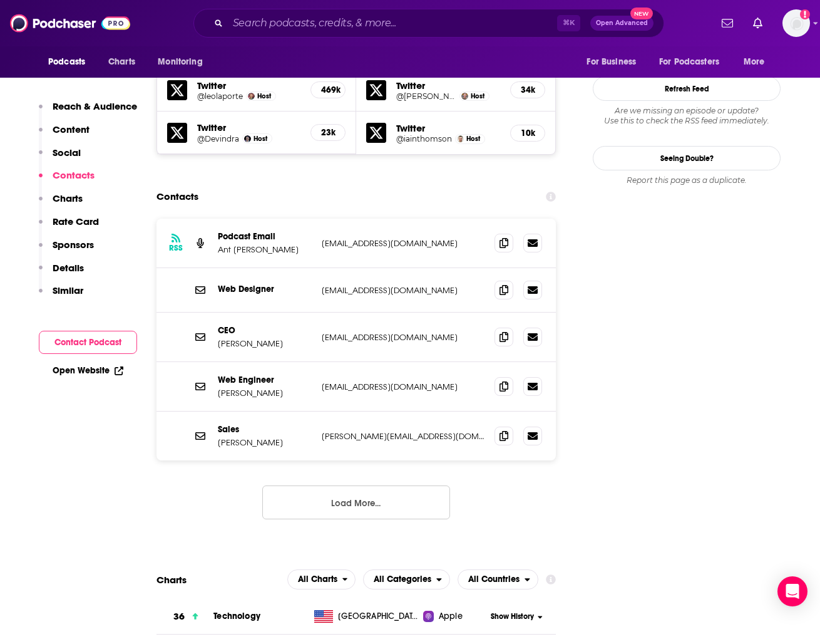  What do you see at coordinates (429, 23) in the screenshot?
I see `div: Search podcasts, credits, & more...` at bounding box center [429, 23].